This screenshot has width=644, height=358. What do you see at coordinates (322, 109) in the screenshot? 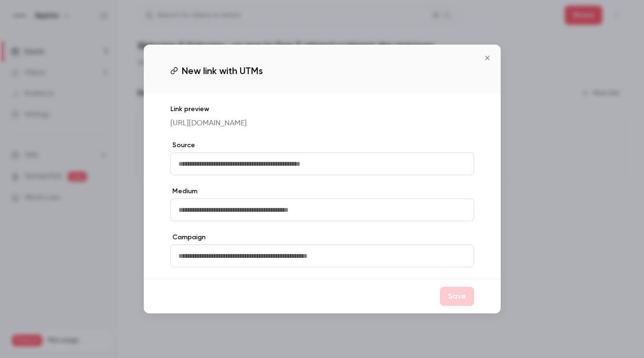
I see `p: Link preview` at bounding box center [322, 109].